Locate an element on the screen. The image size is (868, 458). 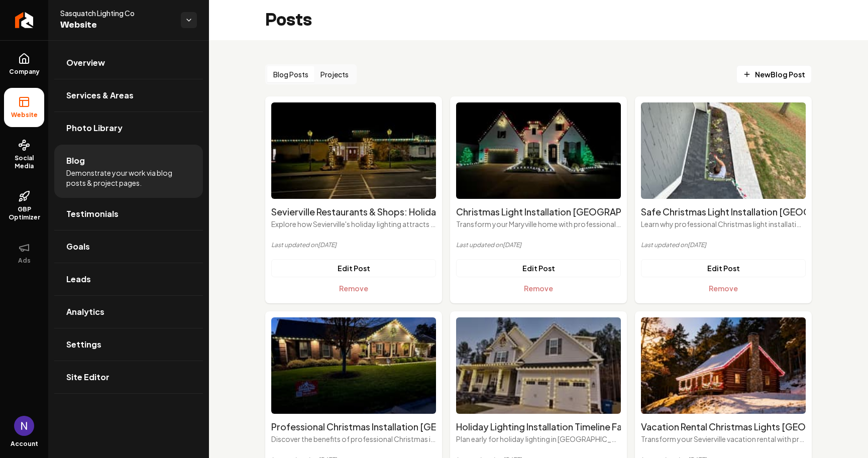
p: Explore how Sevierville's holiday lighting attracts tourists, enhances foot traffic, and boosts s... is located at coordinates (354, 224).